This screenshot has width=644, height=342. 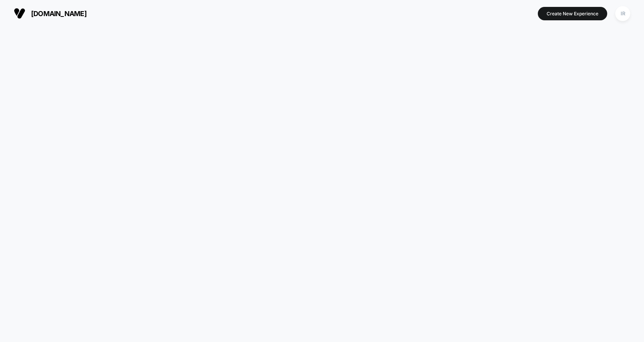 I want to click on div: IR, so click(x=623, y=13).